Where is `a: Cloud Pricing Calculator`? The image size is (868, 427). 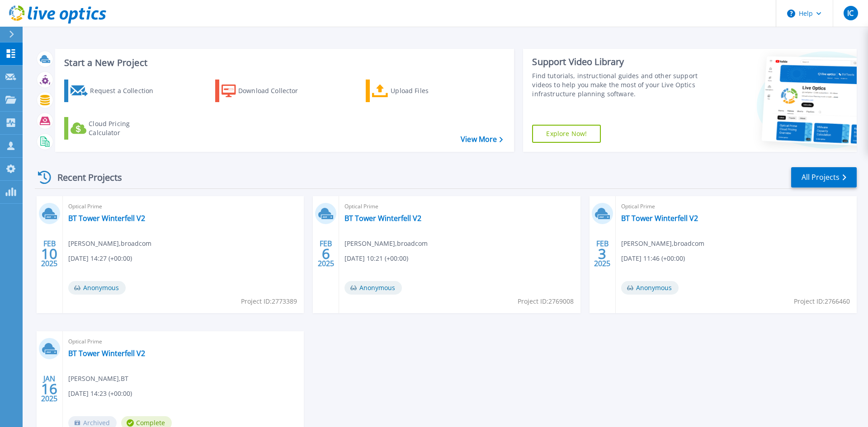 a: Cloud Pricing Calculator is located at coordinates (114, 128).